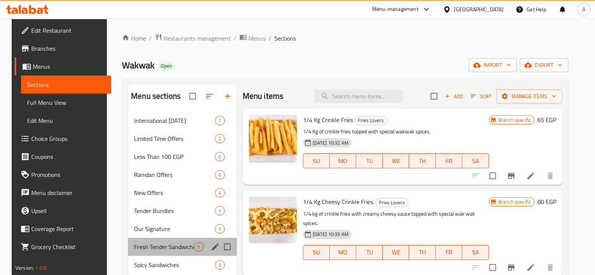 The width and height of the screenshot is (595, 275). What do you see at coordinates (546, 120) in the screenshot?
I see `h6: 65 EGP` at bounding box center [546, 120].